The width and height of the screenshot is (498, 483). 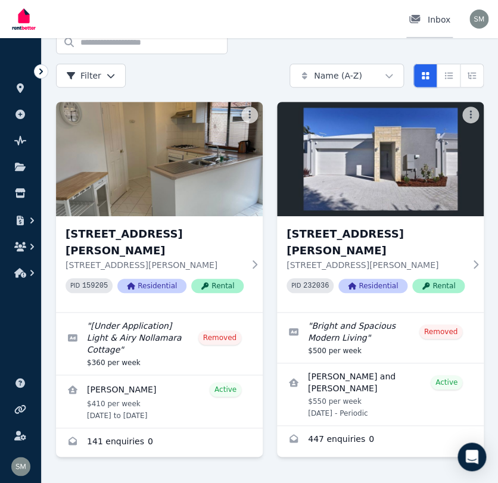 What do you see at coordinates (448, 76) in the screenshot?
I see `div: View options` at bounding box center [448, 76].